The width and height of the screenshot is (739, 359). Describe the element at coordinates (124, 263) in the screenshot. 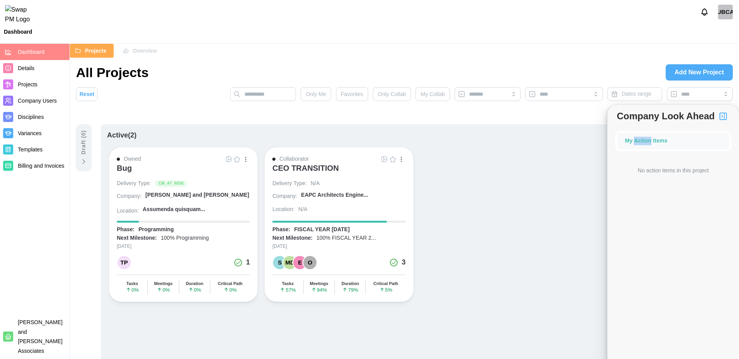

I see `div: TP` at that location.